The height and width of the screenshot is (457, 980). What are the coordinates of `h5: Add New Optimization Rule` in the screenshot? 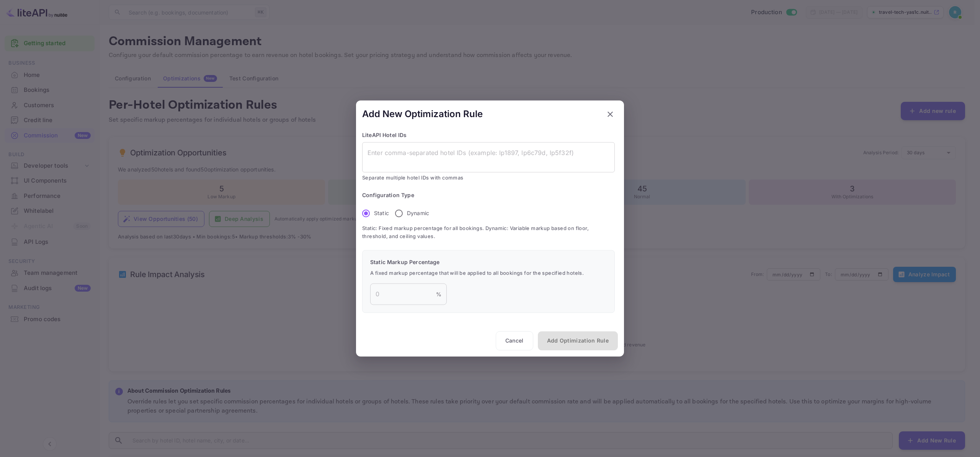 It's located at (422, 114).